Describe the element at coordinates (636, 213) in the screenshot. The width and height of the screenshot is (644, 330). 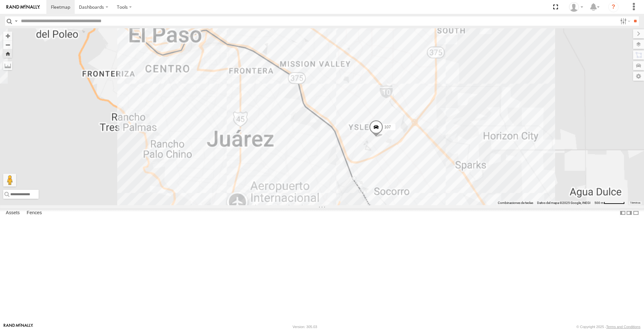
I see `label: Hide Summary Table` at that location.